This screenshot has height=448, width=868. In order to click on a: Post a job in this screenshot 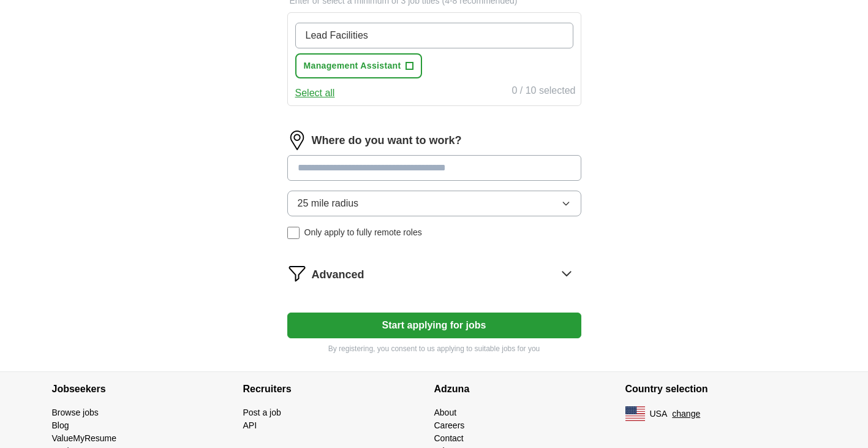, I will do `click(262, 413)`.